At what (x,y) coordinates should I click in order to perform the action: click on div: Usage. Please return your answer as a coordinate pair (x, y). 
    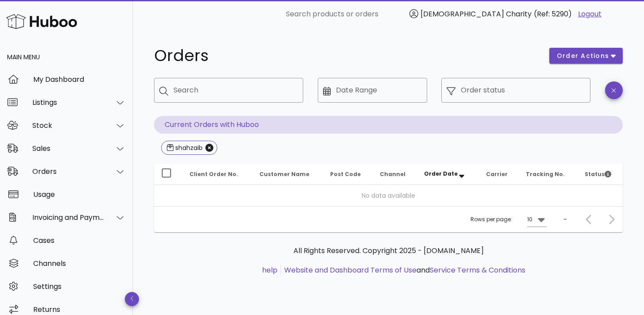
    Looking at the image, I should click on (79, 194).